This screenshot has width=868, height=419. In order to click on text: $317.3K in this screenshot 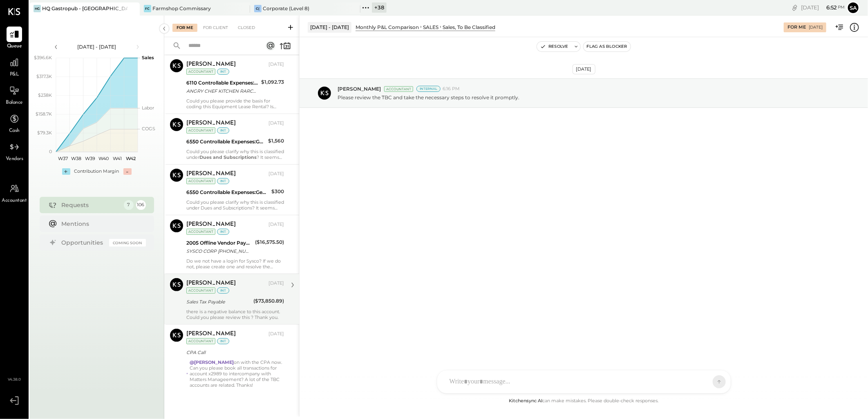, I will do `click(44, 77)`.